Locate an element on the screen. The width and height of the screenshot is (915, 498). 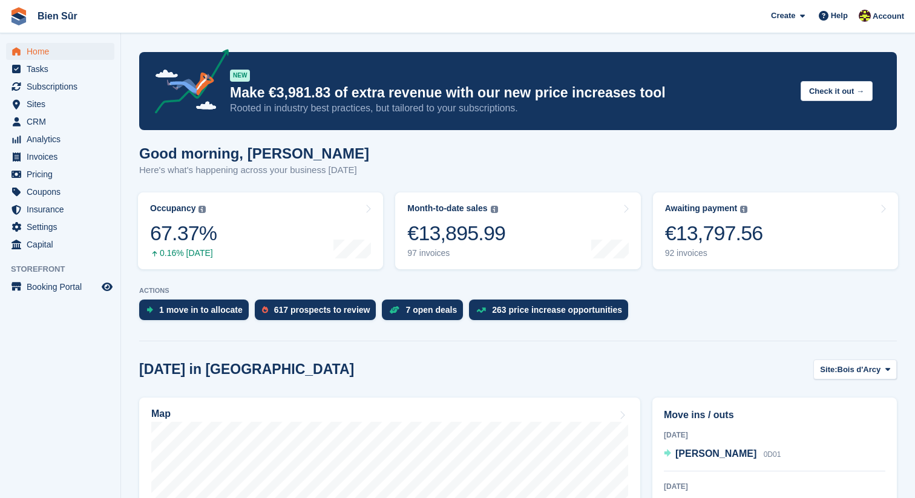
img: move_ins_to_allocate_icon-fdf77a2bb77ea45bf5b3d319d69a93e2d87916cf1d5bf7949dd705db3b84f3ca.svg is located at coordinates (150, 310).